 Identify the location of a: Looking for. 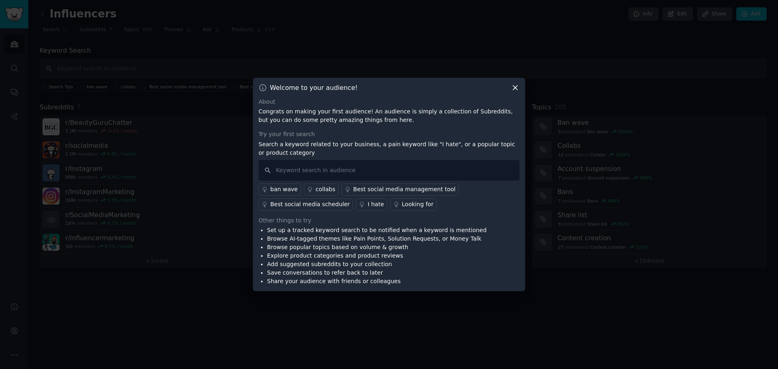
(413, 205).